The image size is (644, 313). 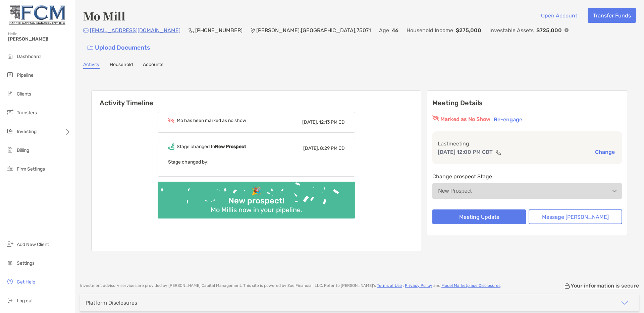 I want to click on p: Change prospect Stage, so click(x=527, y=177).